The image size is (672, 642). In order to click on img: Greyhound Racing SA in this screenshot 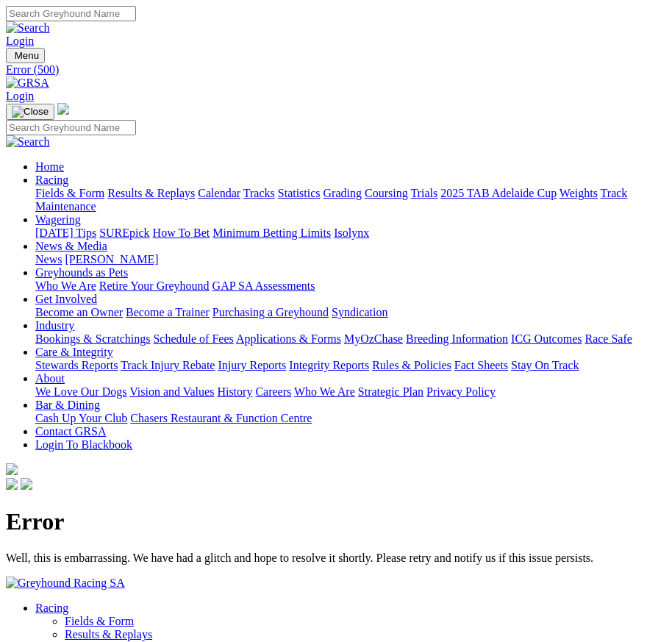, I will do `click(65, 583)`.